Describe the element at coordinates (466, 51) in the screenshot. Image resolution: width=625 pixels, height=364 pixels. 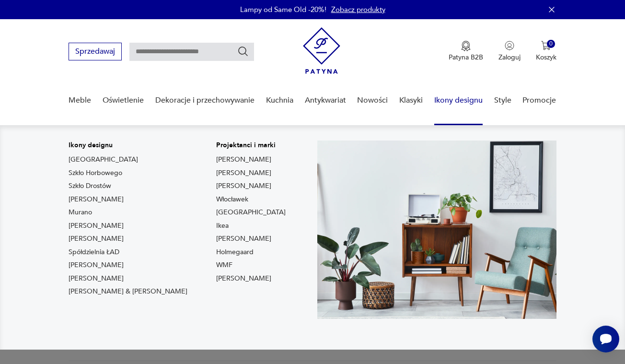
I see `button: Patyna B2B` at that location.